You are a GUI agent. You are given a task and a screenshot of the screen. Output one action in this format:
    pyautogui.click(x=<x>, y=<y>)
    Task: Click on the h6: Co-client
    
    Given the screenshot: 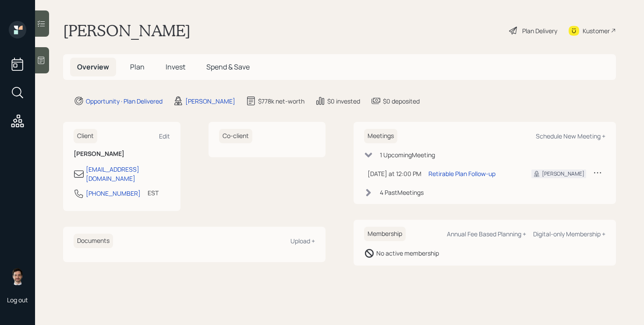 What is the action you would take?
    pyautogui.click(x=235, y=136)
    